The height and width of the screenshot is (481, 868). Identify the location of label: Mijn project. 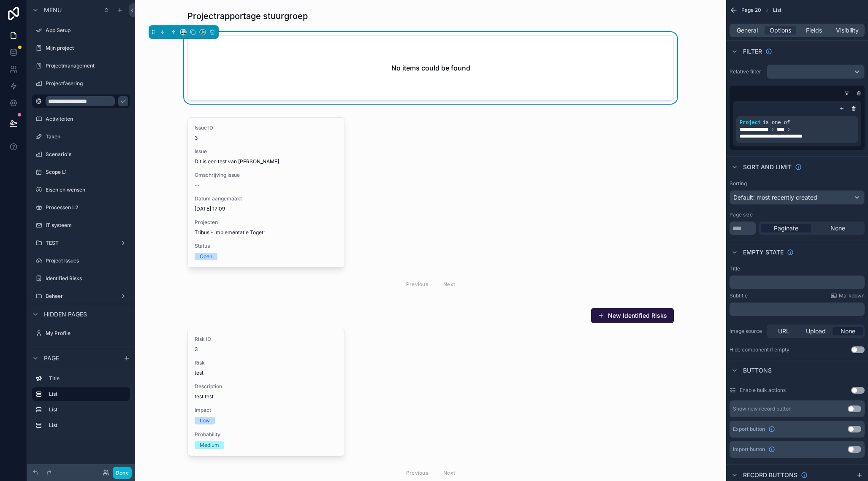
(87, 48).